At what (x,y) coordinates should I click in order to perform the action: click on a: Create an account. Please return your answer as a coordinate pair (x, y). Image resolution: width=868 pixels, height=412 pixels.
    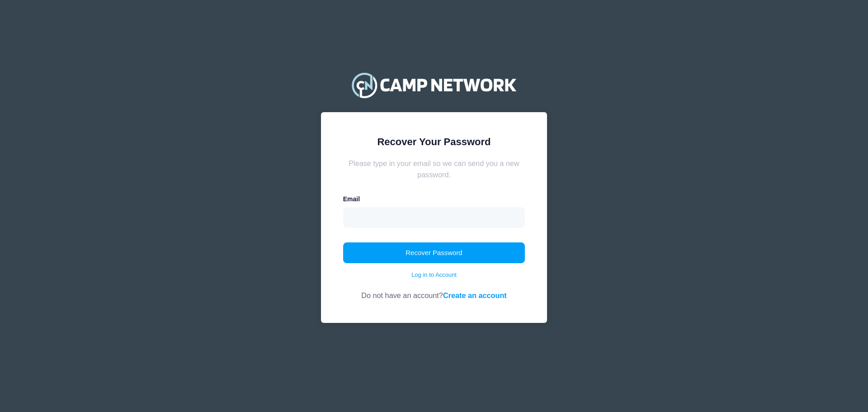
    Looking at the image, I should click on (475, 295).